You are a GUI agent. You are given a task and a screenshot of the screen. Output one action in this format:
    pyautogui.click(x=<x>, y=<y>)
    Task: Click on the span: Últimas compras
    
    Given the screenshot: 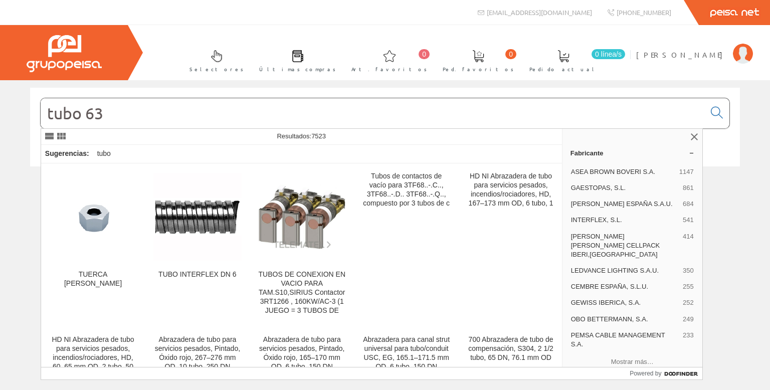 What is the action you would take?
    pyautogui.click(x=297, y=69)
    